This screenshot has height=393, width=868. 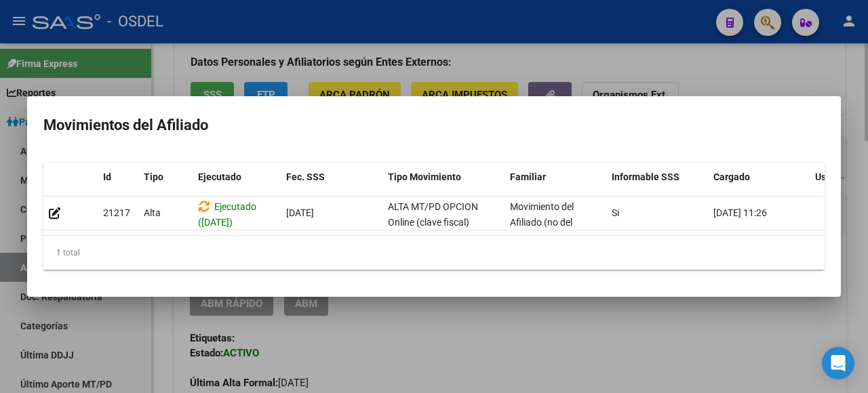 I want to click on h2: Movimientos del Afiliado, so click(x=434, y=126).